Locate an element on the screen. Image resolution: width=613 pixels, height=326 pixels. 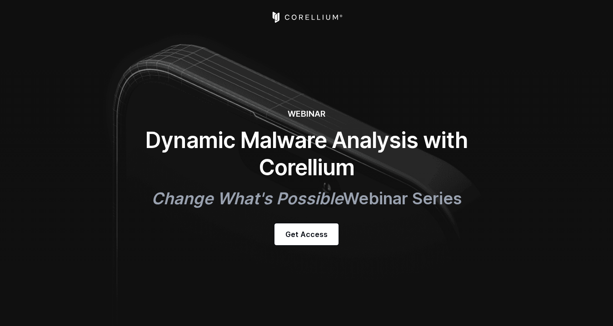
h1: Dynamic Malware Analysis with Corellium is located at coordinates (307, 154).